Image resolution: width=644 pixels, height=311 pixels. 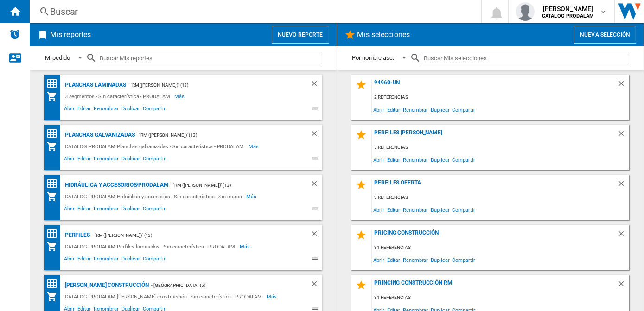 What do you see at coordinates (98, 135) in the screenshot?
I see `div: Planchas Galvanizadas` at bounding box center [98, 135].